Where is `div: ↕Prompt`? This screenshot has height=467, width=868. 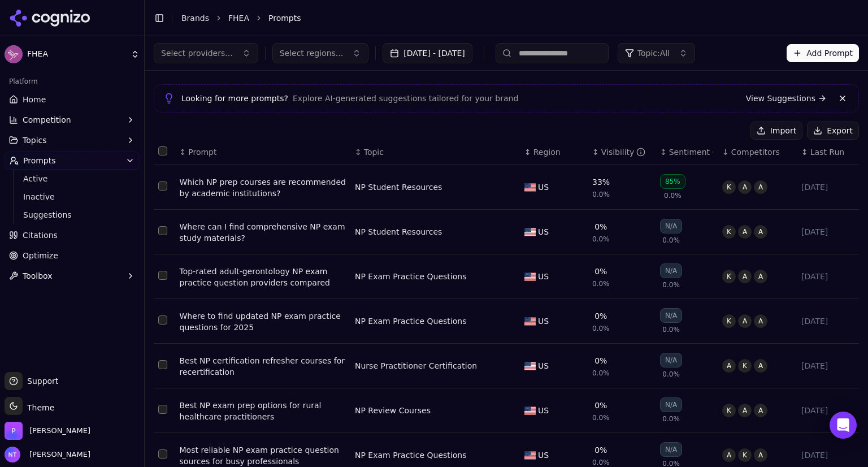
div: ↕Prompt is located at coordinates (263, 152).